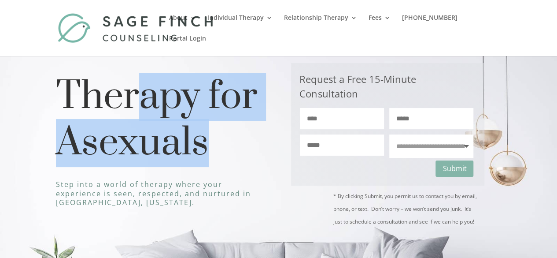  What do you see at coordinates (321, 25) in the screenshot?
I see `a: Relationship Therapy` at bounding box center [321, 25].